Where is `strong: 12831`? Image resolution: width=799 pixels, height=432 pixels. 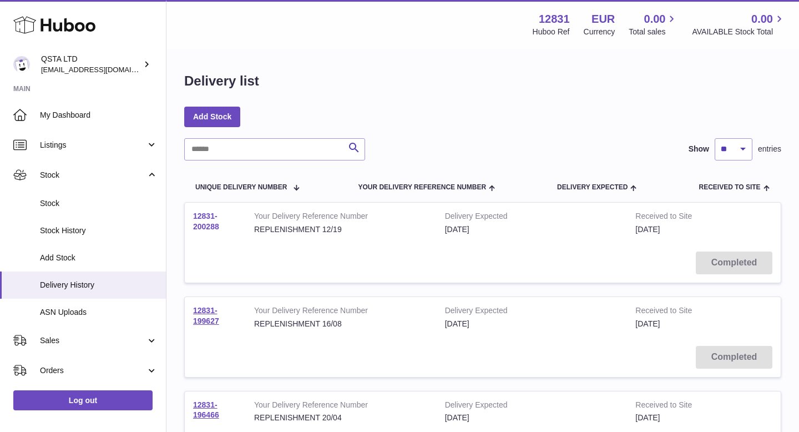 strong: 12831 is located at coordinates (555, 19).